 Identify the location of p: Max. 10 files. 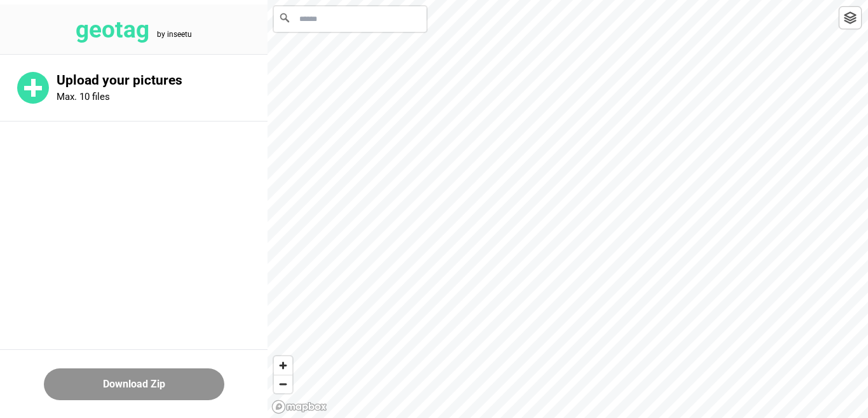
(83, 97).